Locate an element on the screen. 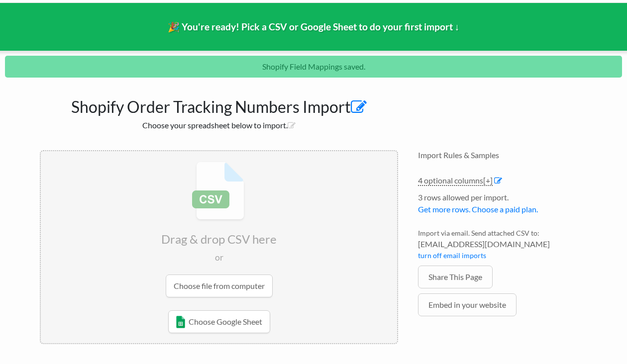  a: Embed in your website is located at coordinates (467, 305).